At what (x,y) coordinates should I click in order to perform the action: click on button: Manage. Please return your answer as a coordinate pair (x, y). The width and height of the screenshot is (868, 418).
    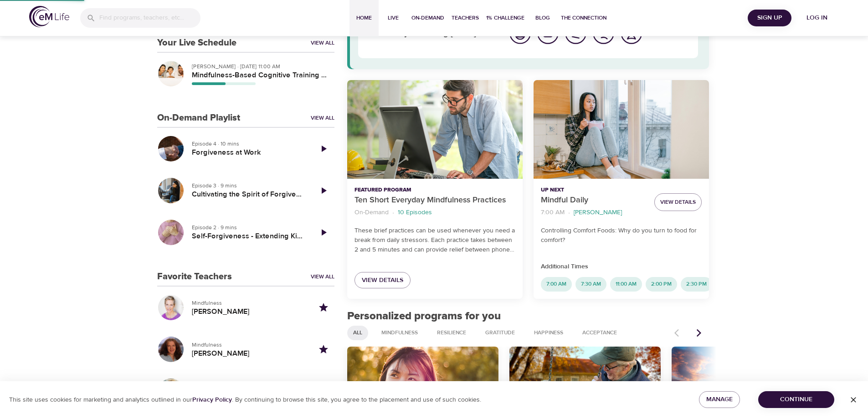
    Looking at the image, I should click on (719, 400).